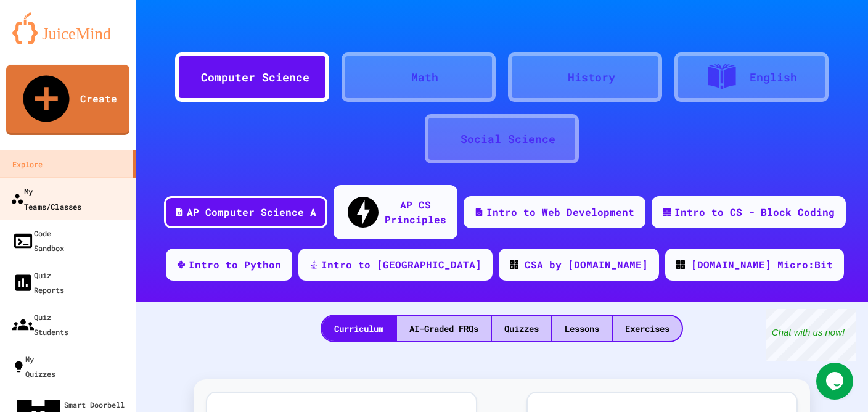 The height and width of the screenshot is (412, 868). Describe the element at coordinates (560, 212) in the screenshot. I see `div: Intro to Web Development` at that location.